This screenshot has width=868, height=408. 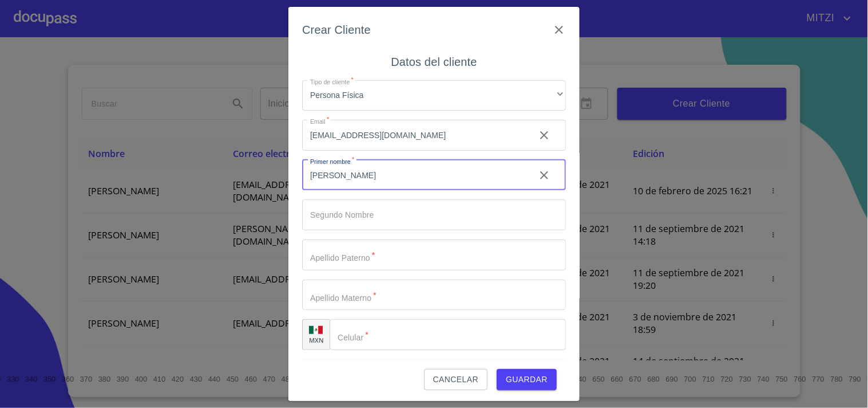 I want to click on button: Cancelar, so click(x=456, y=379).